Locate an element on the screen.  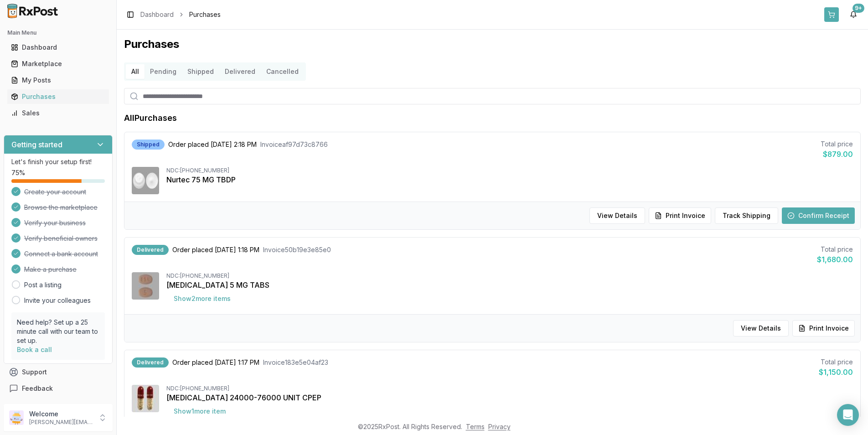
button: Delivered is located at coordinates (240, 72).